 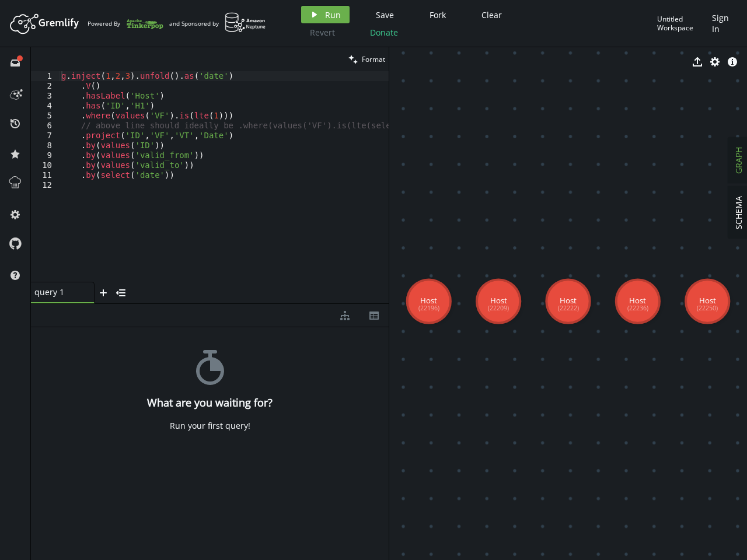 I want to click on tspan: (22209), so click(x=498, y=308).